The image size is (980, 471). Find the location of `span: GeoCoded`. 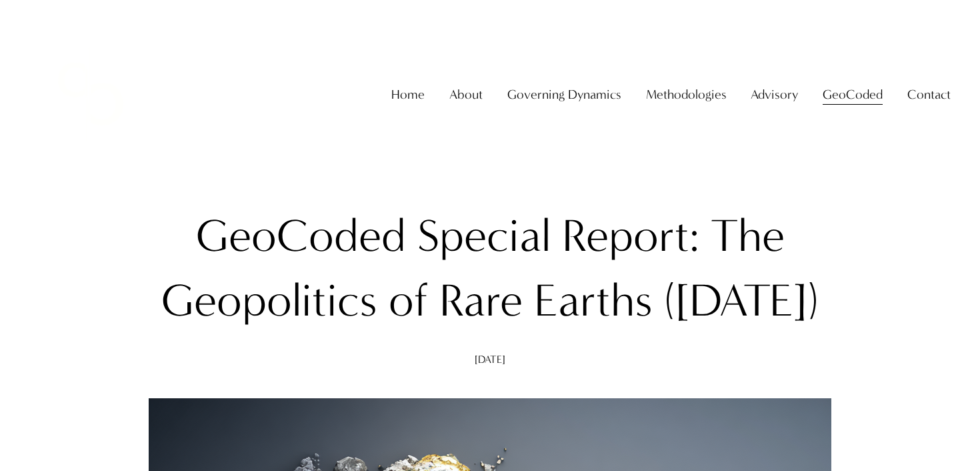

span: GeoCoded is located at coordinates (853, 94).